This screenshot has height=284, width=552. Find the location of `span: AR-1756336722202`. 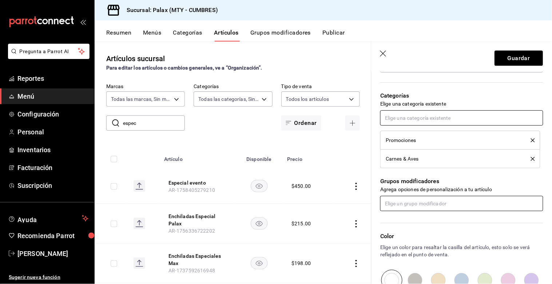

span: AR-1756336722202 is located at coordinates (192, 231).